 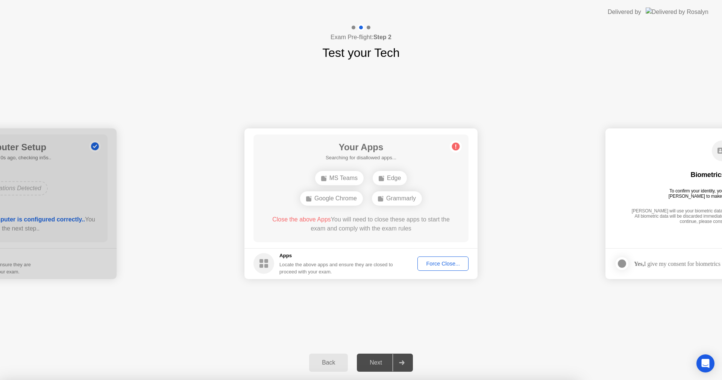 What do you see at coordinates (624, 12) in the screenshot?
I see `div: Delivered by` at bounding box center [624, 12].